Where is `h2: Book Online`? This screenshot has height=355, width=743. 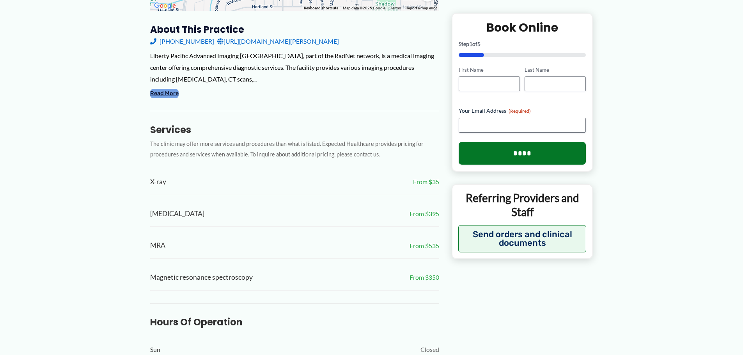
h2: Book Online is located at coordinates (522, 27).